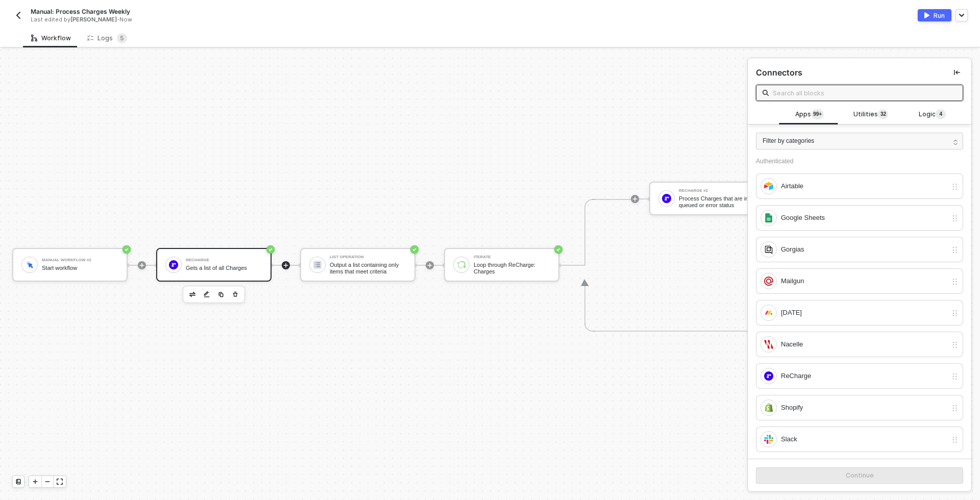 This screenshot has width=980, height=500. I want to click on div: Output a list containing only items that meet criteria, so click(368, 268).